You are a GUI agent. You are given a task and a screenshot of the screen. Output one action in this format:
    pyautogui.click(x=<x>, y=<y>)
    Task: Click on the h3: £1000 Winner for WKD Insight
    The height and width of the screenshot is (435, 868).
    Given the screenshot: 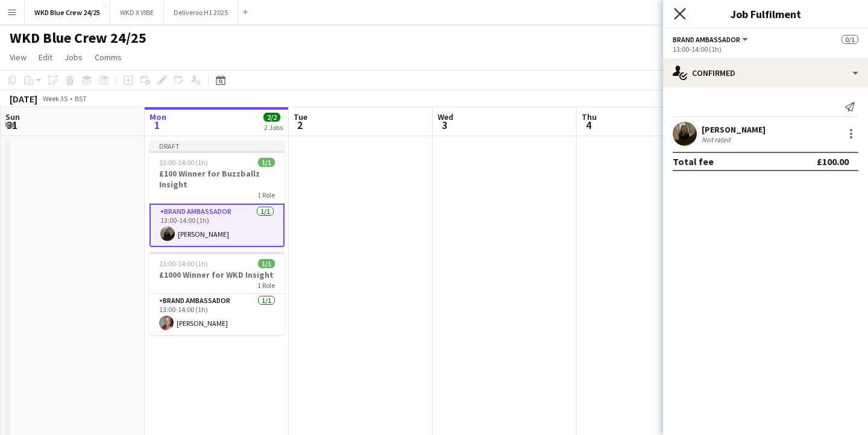 What is the action you would take?
    pyautogui.click(x=217, y=275)
    